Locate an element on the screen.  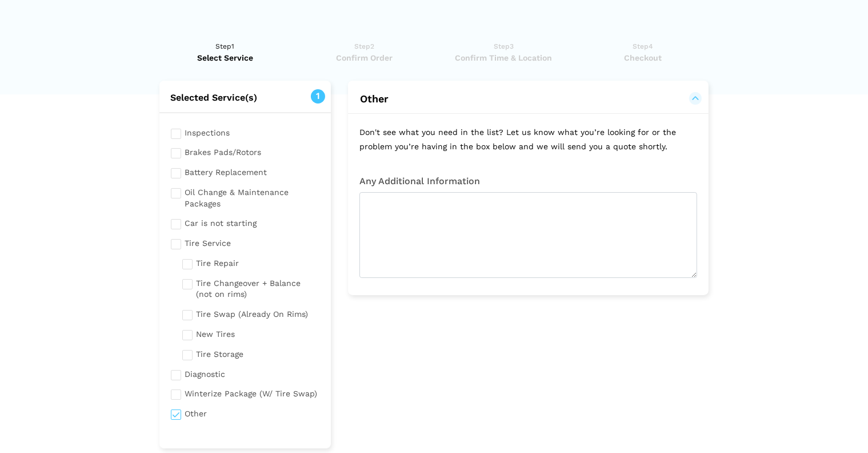
span: Select Service is located at coordinates (225, 57).